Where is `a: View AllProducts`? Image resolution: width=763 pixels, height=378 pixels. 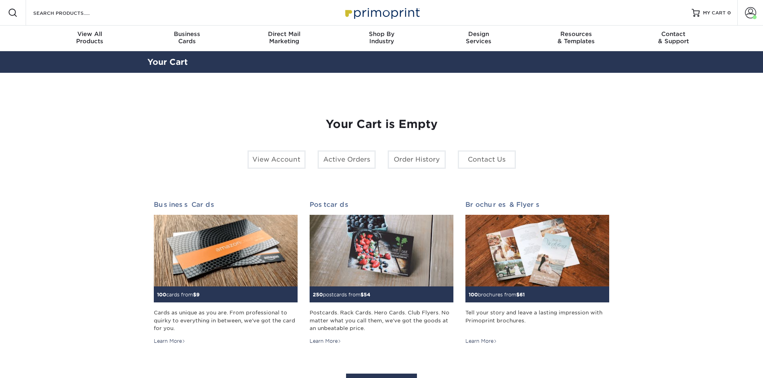 a: View AllProducts is located at coordinates (90, 38).